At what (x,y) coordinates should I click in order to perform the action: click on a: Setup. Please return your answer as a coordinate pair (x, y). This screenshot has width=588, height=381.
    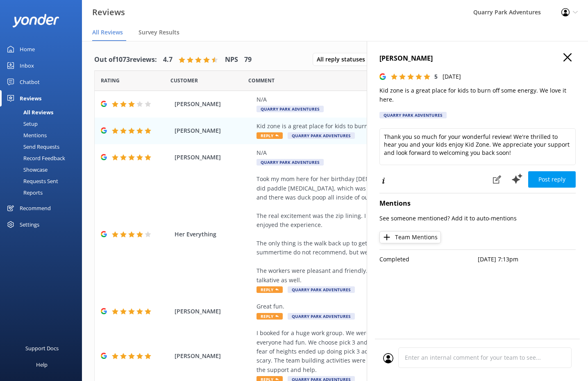
    Looking at the image, I should click on (43, 124).